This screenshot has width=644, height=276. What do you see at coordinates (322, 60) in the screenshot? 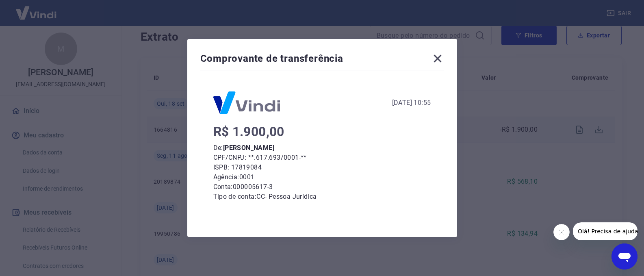
I see `div: Comprovante de transferência` at bounding box center [322, 60].